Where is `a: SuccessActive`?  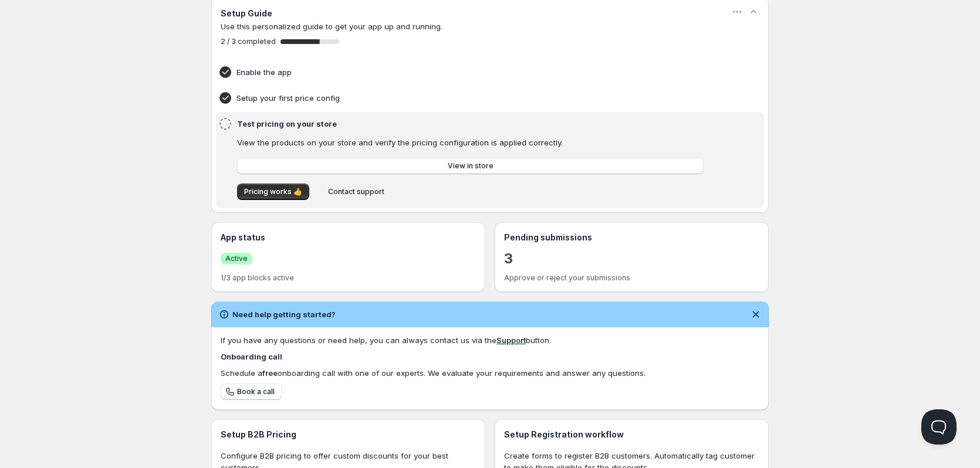 a: SuccessActive is located at coordinates (237, 258).